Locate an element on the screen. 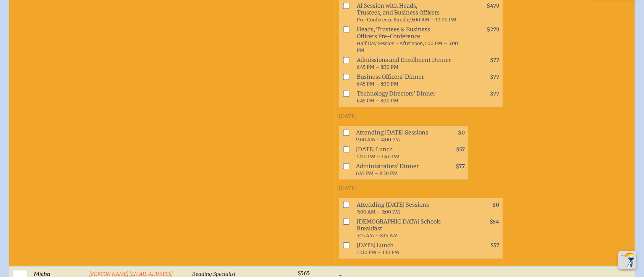  span: 7:15 AM – 8:15 AM is located at coordinates (377, 235).